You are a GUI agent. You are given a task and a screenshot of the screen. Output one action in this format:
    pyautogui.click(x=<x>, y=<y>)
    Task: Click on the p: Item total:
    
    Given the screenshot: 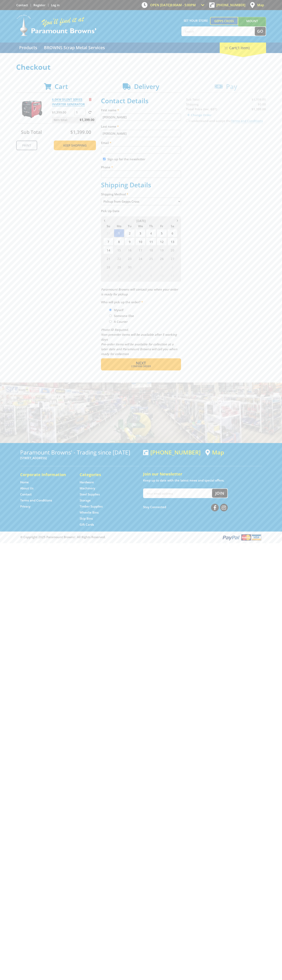 What is the action you would take?
    pyautogui.click(x=74, y=120)
    